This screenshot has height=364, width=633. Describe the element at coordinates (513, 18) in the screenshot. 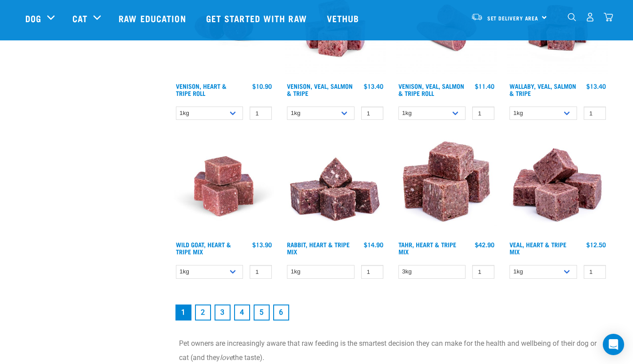

I see `span: Set Delivery Area` at that location.